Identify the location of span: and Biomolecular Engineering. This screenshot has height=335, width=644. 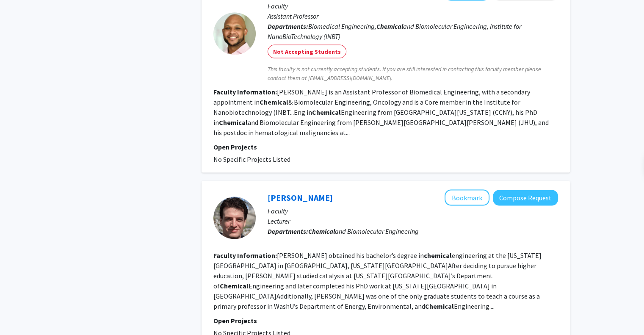
(363, 232).